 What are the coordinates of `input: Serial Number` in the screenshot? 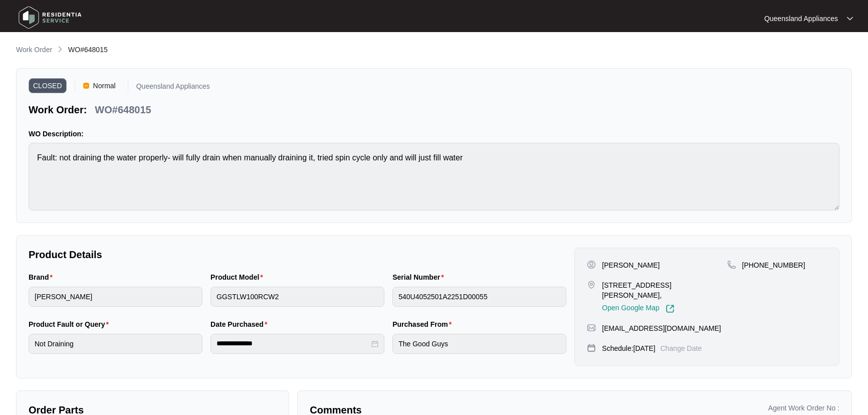 It's located at (479, 297).